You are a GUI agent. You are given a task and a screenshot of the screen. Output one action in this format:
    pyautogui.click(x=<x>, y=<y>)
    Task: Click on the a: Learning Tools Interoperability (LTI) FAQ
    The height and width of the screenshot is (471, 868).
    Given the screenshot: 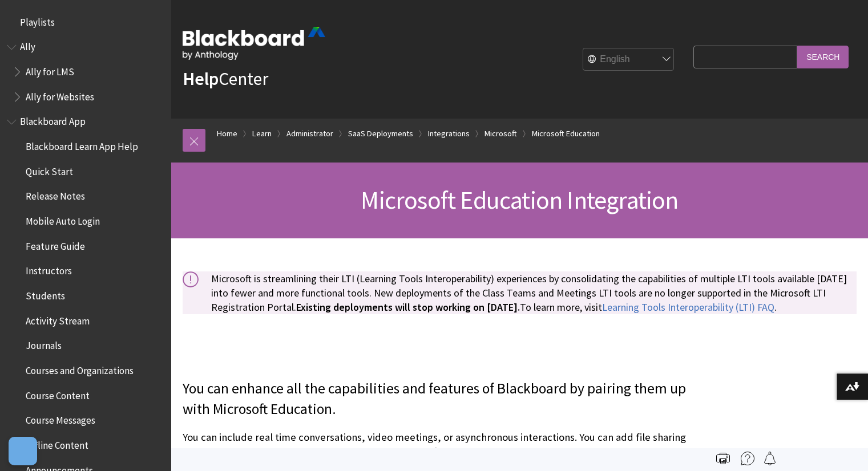 What is the action you would take?
    pyautogui.click(x=688, y=308)
    